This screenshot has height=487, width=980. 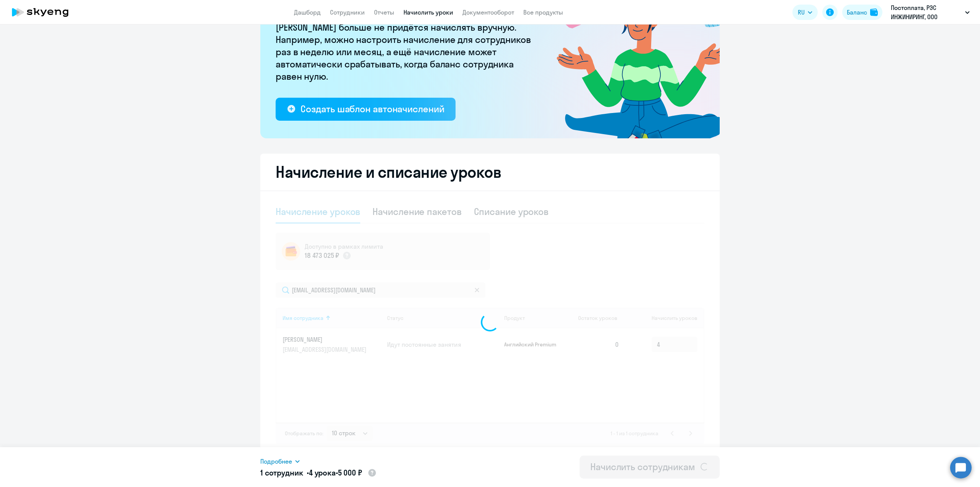 What do you see at coordinates (323, 472) in the screenshot?
I see `span: 4 урока` at bounding box center [323, 472].